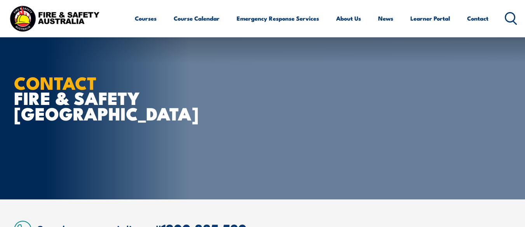  Describe the element at coordinates (349, 18) in the screenshot. I see `a: About Us` at that location.